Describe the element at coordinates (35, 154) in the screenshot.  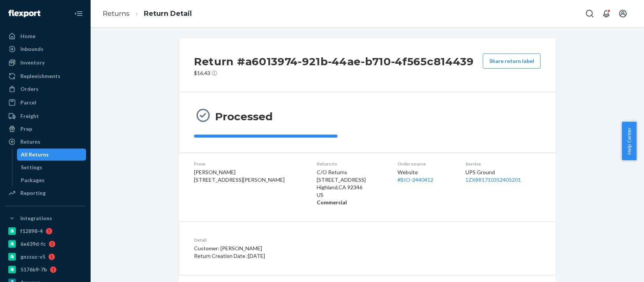
I see `div: All Returns` at that location.